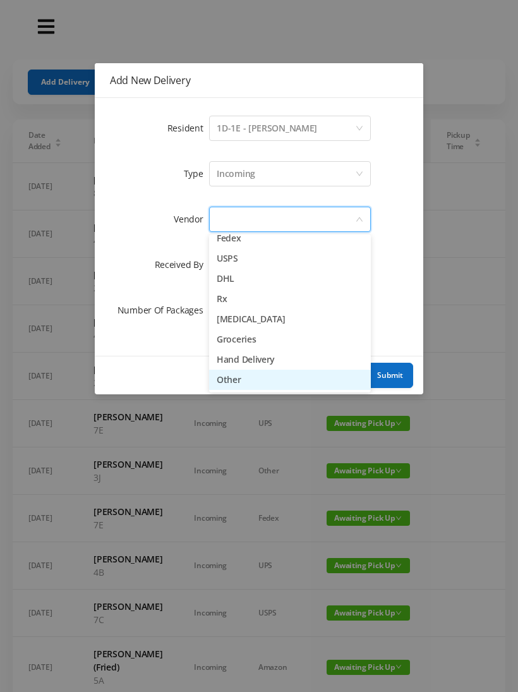 The width and height of the screenshot is (518, 692). Describe the element at coordinates (259, 80) in the screenshot. I see `div: Add New Delivery` at that location.